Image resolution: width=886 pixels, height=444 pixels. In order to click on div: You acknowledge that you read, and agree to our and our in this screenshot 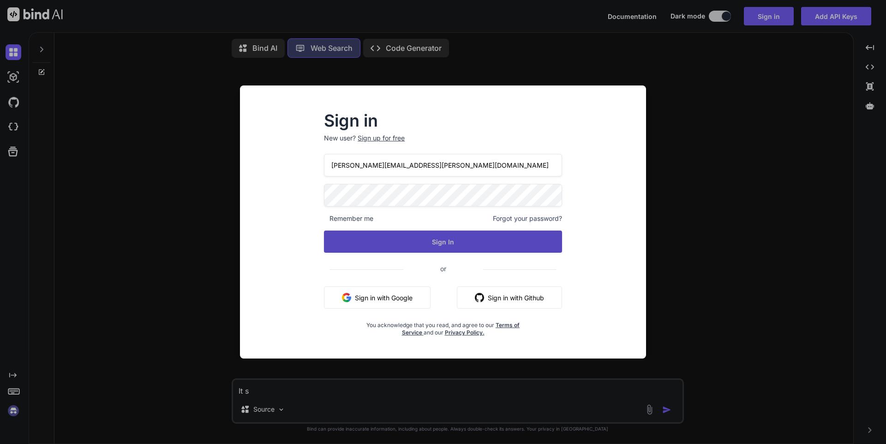, I will do `click(443, 326)`.